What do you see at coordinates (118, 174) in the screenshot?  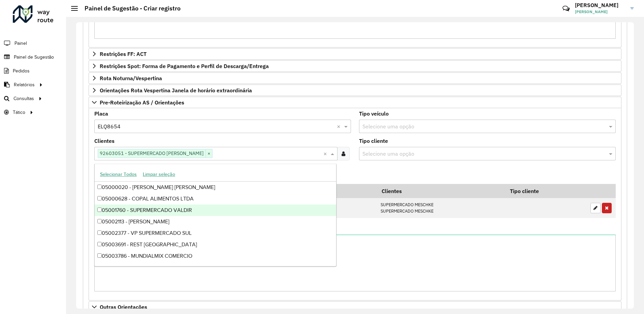 I see `button: Selecionar Todos` at bounding box center [118, 174].